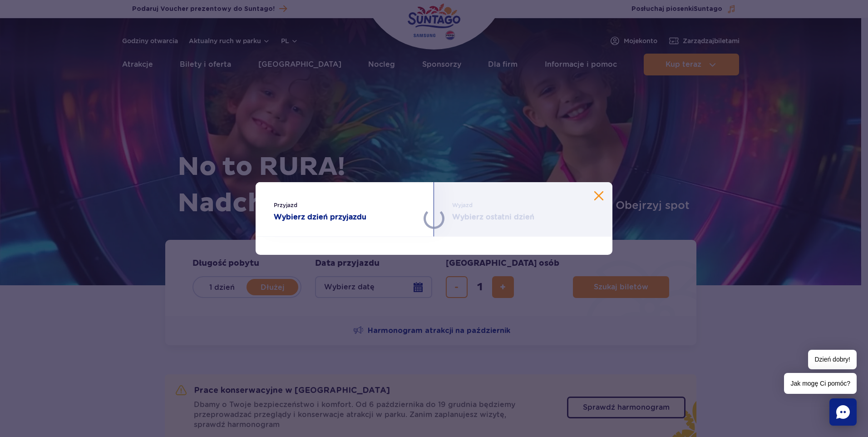 This screenshot has height=437, width=868. Describe the element at coordinates (832, 359) in the screenshot. I see `span: Dzień dobry!` at that location.